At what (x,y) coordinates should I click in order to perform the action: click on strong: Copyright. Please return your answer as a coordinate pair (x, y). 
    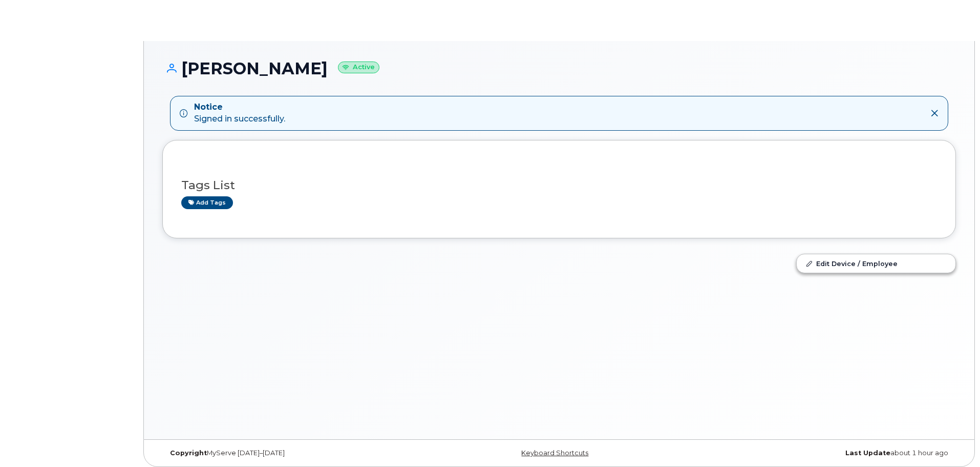
    Looking at the image, I should click on (188, 452).